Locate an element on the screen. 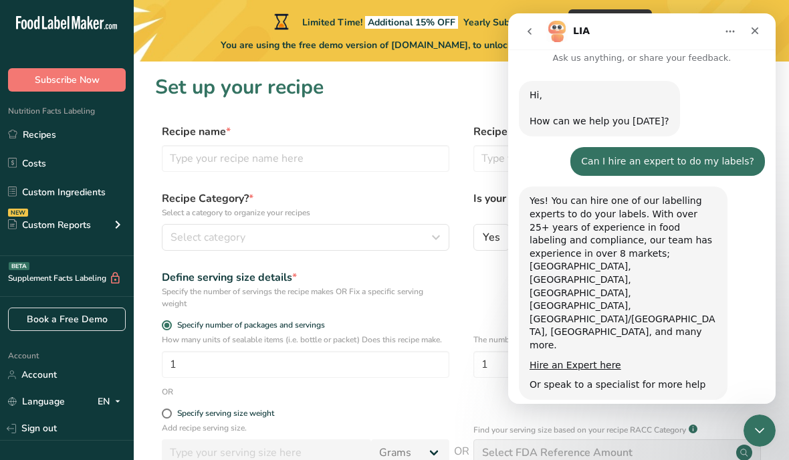 The image size is (789, 460). span: Subscribe Now is located at coordinates (67, 80).